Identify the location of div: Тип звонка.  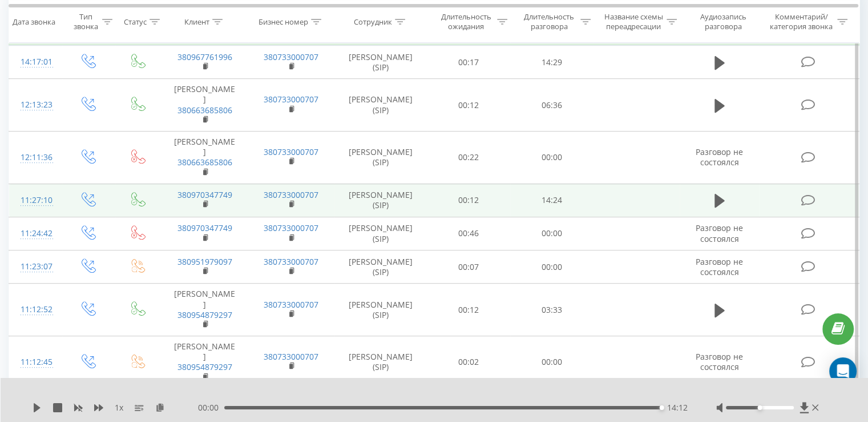
(85, 22).